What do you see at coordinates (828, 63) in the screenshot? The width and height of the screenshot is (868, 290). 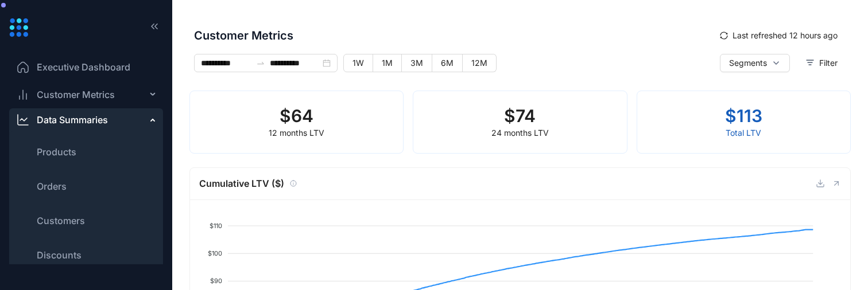 I see `span: Filter` at bounding box center [828, 63].